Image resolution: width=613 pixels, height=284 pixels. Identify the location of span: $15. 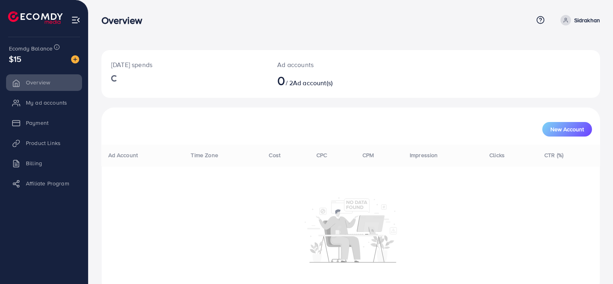
(15, 59).